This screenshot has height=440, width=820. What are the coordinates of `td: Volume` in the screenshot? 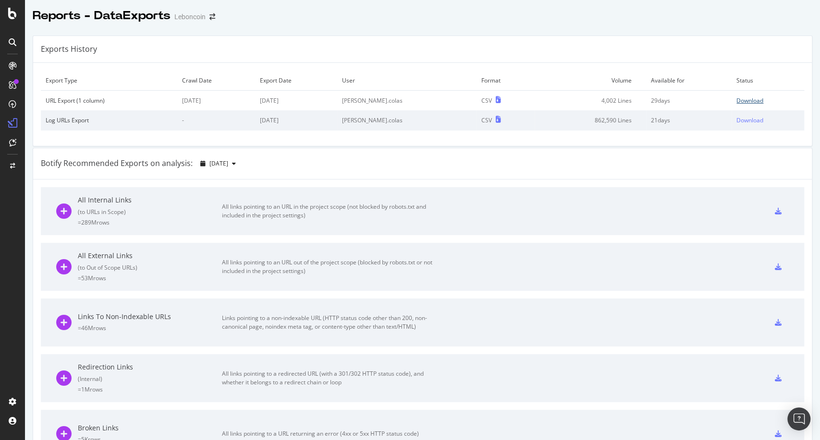 It's located at (590, 81).